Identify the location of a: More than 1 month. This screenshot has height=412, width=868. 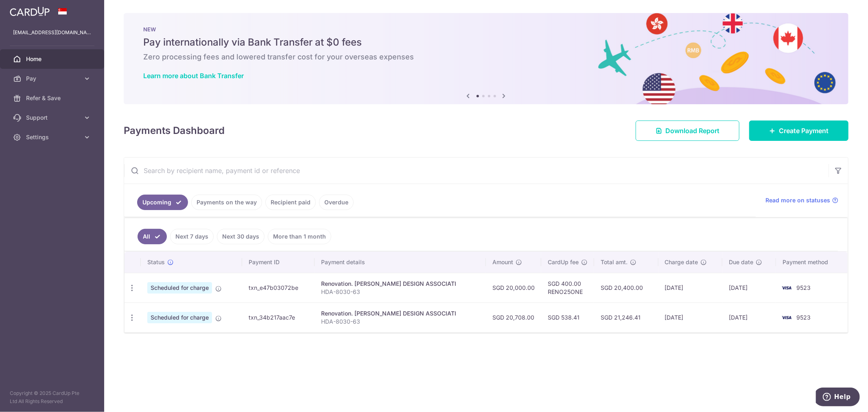
(299, 237).